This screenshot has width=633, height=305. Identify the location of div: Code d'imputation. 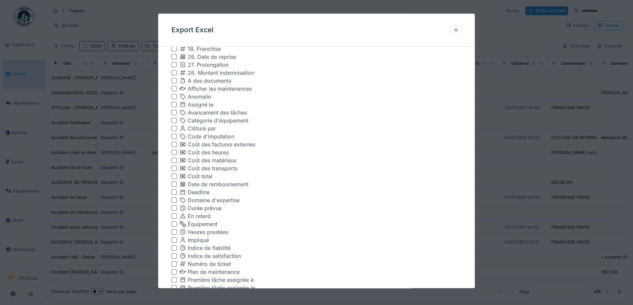
(207, 137).